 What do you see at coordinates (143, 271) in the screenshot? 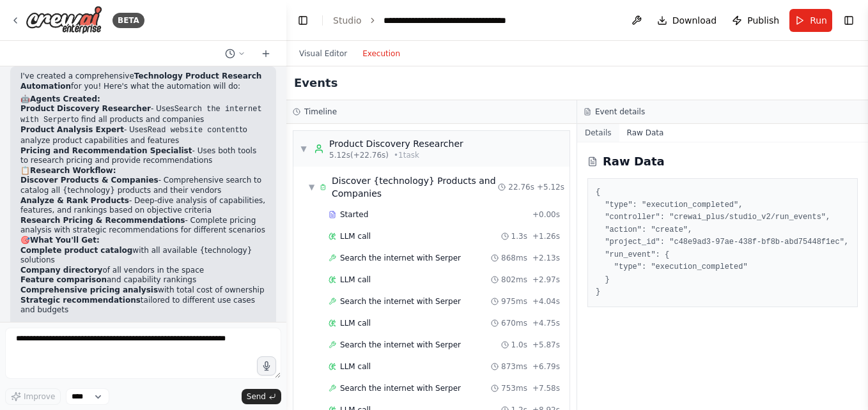
I see `li: of all vendors in the space` at bounding box center [143, 271].